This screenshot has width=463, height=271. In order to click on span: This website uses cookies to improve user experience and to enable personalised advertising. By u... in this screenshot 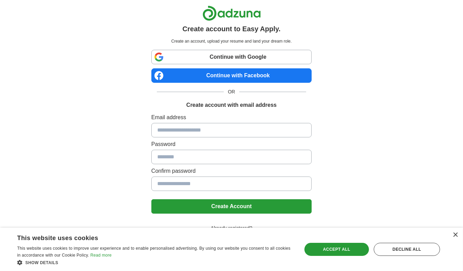, I will do `click(154, 251)`.